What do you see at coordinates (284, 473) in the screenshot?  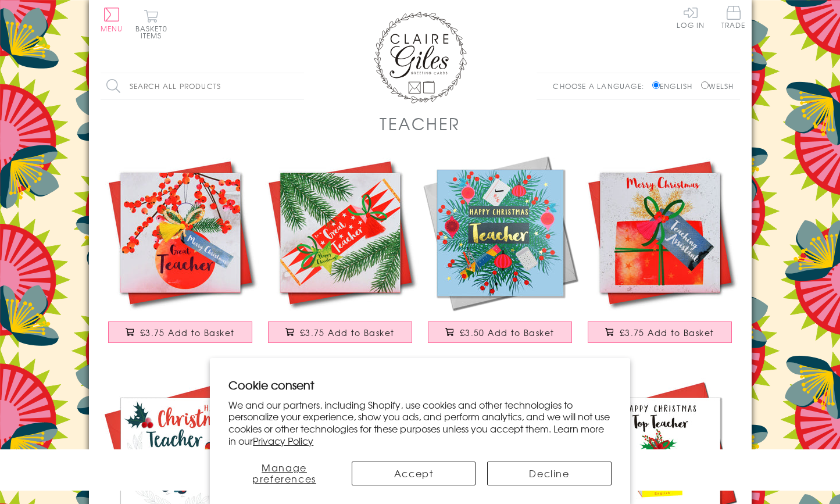 I see `button: Manage preferences` at bounding box center [284, 473].